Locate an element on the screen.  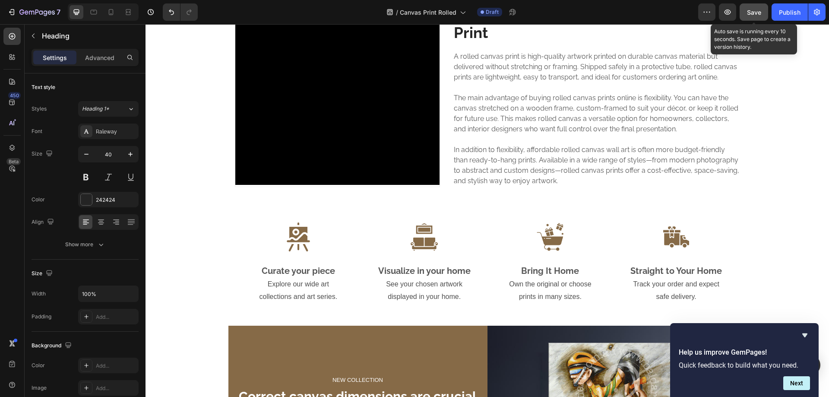
h2: Bring It Home is located at coordinates (404, 246).